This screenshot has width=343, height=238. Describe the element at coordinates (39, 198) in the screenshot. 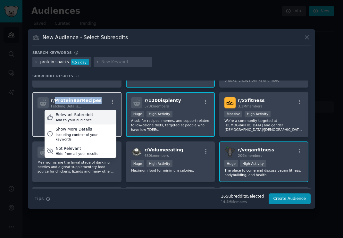

I see `span: Tips` at that location.